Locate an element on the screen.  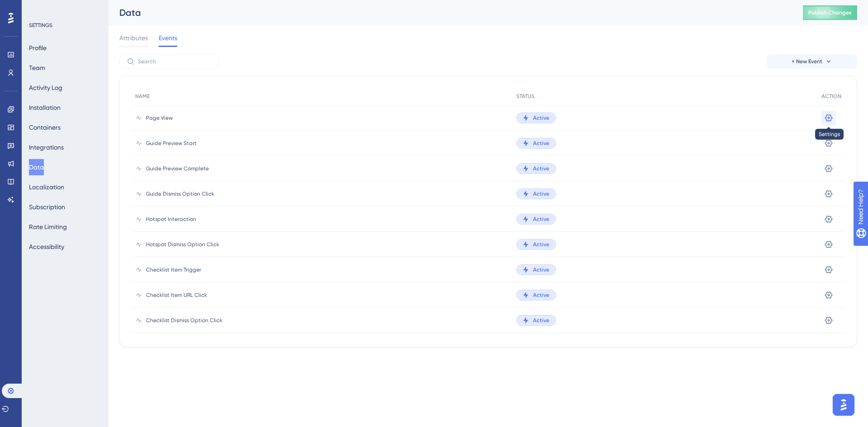
button: Rate Limiting is located at coordinates (48, 227).